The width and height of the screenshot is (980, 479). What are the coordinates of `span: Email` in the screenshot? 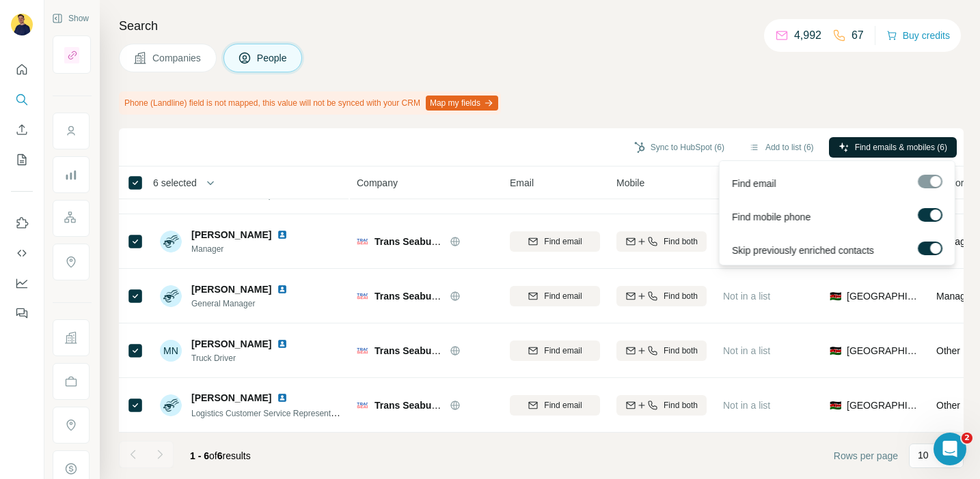 It's located at (521, 183).